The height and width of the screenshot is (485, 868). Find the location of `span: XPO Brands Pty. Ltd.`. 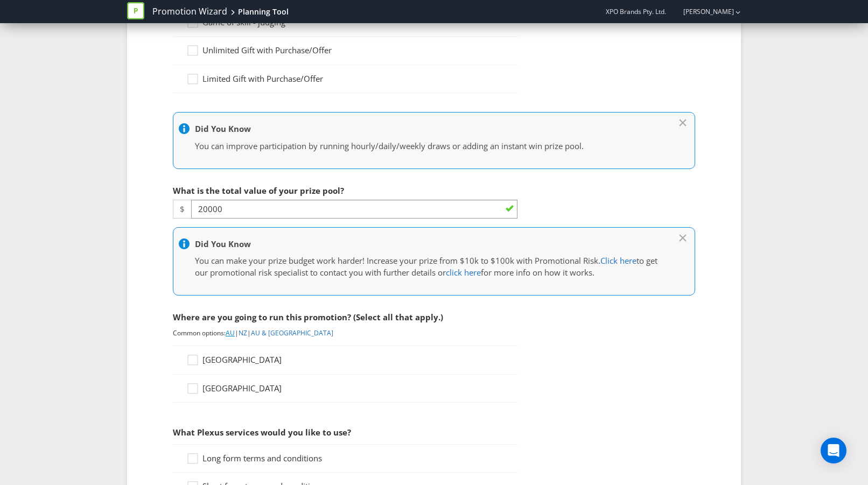

span: XPO Brands Pty. Ltd. is located at coordinates (636, 11).